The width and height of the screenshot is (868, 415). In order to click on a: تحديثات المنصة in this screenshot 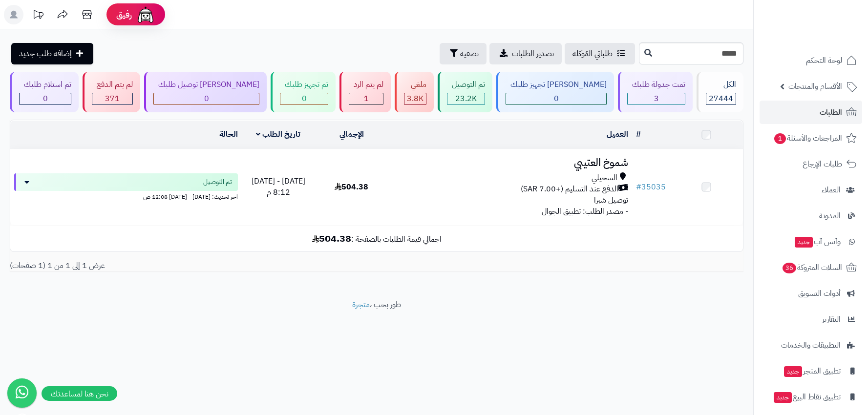, I will do `click(38, 16)`.